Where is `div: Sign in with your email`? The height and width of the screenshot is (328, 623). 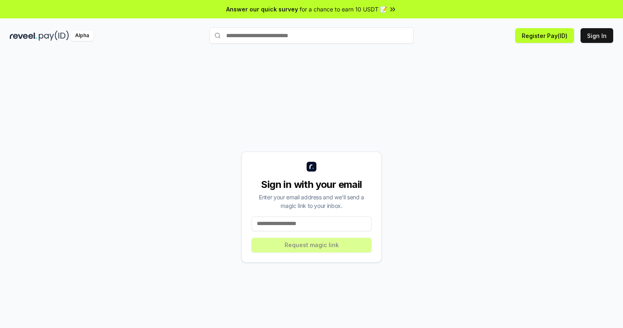
div: Sign in with your email is located at coordinates (312, 185).